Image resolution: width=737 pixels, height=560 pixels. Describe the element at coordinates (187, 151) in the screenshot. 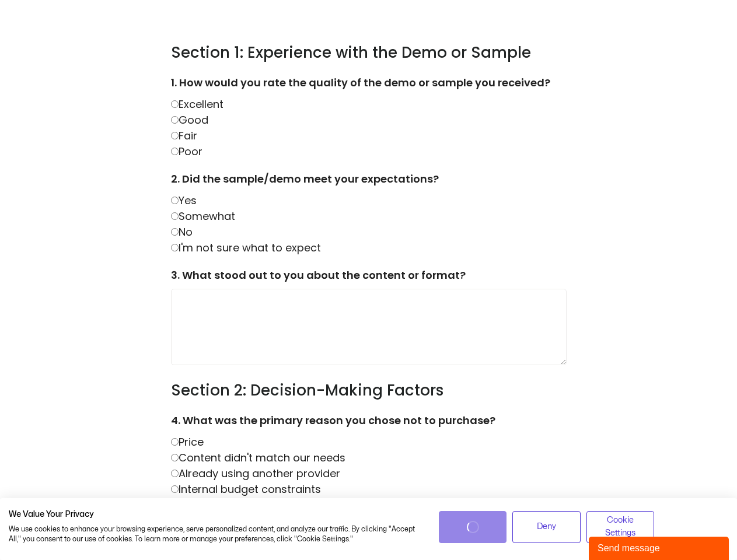

I see `label: Poor` at that location.